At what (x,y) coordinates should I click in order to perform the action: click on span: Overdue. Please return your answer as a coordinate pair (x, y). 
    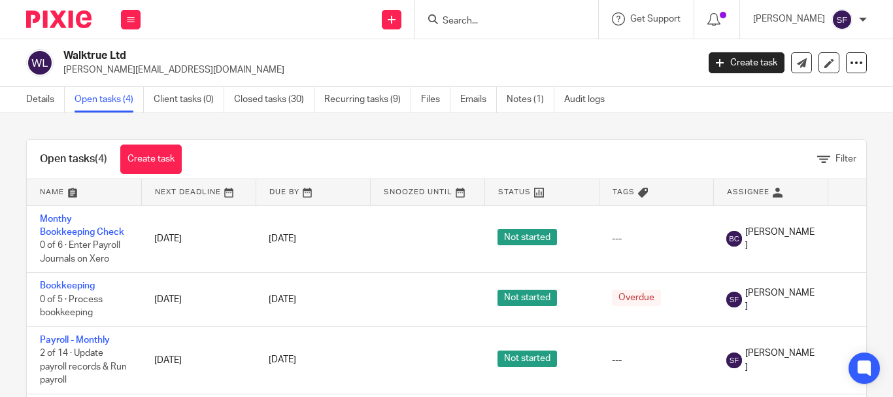
    Looking at the image, I should click on (636, 297).